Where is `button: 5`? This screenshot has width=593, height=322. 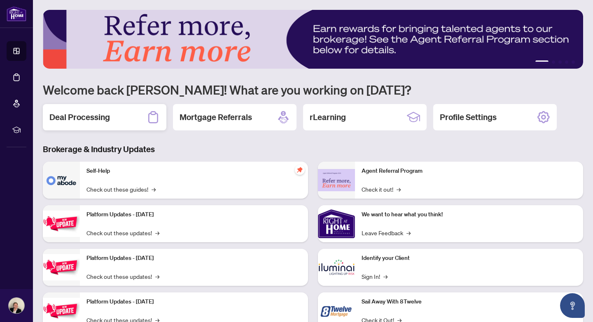 button: 5 is located at coordinates (573, 62).